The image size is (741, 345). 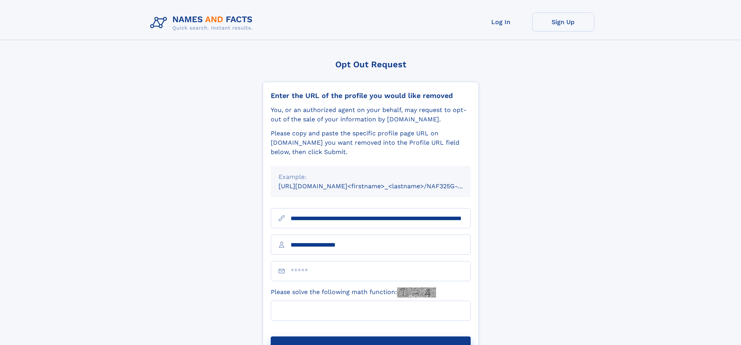 I want to click on div: Opt Out Request, so click(x=370, y=64).